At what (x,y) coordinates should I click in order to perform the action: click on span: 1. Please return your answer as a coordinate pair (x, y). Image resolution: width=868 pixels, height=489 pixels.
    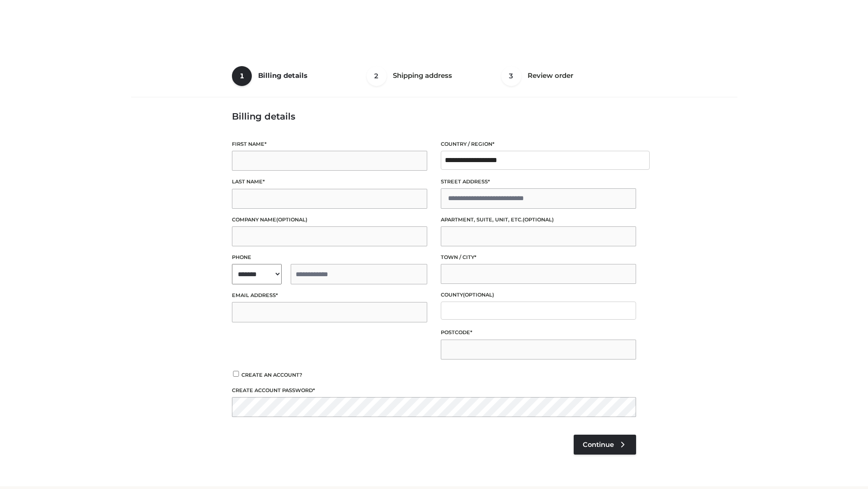
    Looking at the image, I should click on (242, 76).